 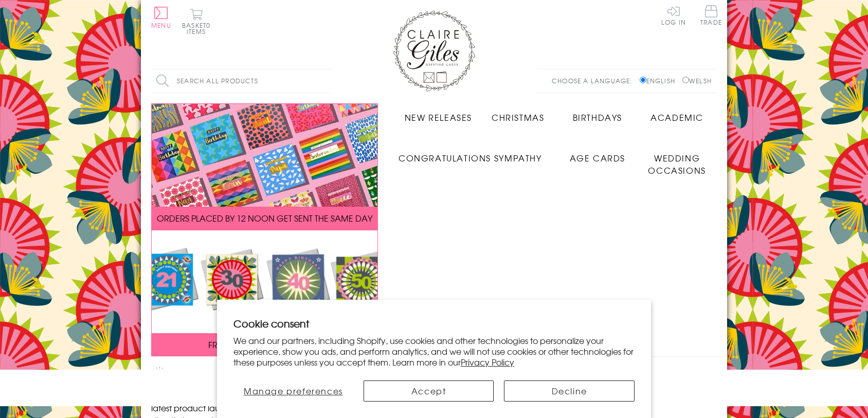 What do you see at coordinates (434, 351) in the screenshot?
I see `p: We and our partners, including Shopify, use cookies and other technologies to personalize your ex...` at bounding box center [434, 351].